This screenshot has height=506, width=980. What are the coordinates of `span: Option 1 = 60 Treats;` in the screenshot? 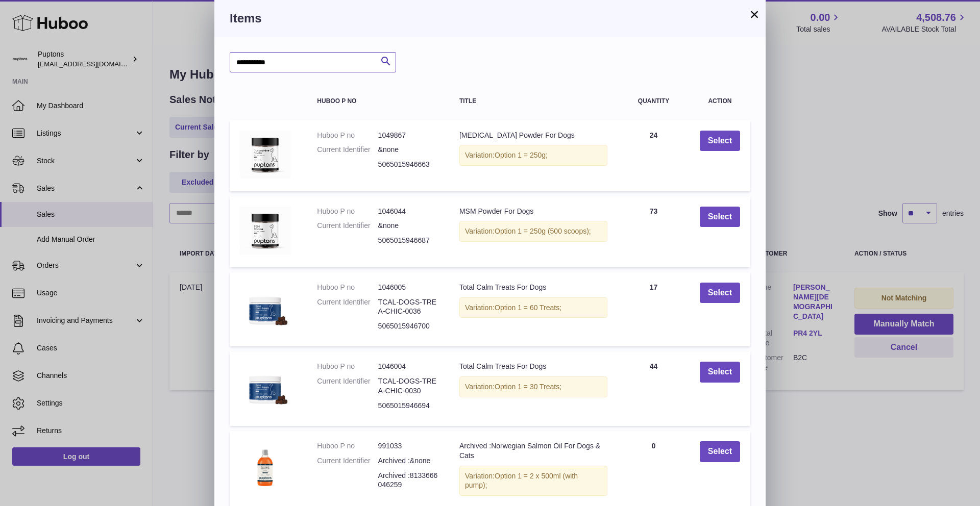 It's located at (528, 308).